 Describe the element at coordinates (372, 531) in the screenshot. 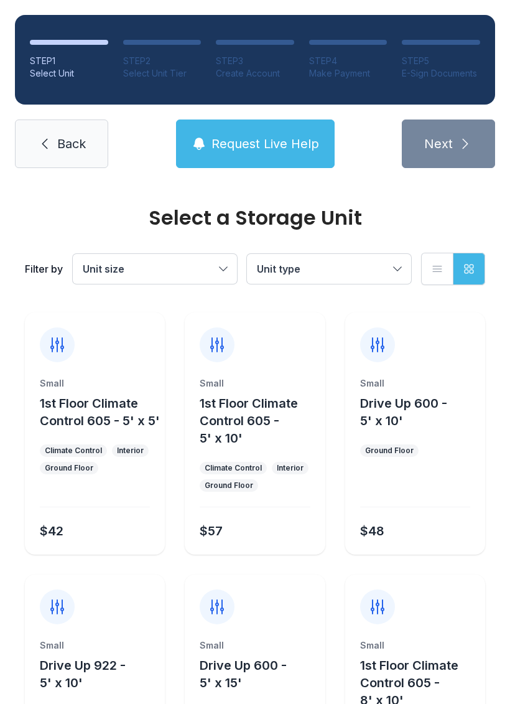

I see `div: $48` at that location.